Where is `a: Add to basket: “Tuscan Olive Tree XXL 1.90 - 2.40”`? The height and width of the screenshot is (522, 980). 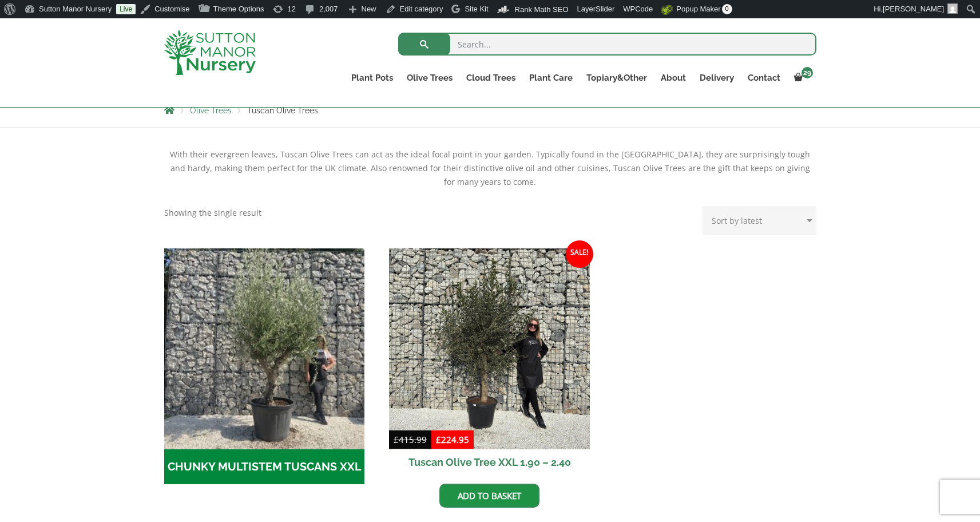 a: Add to basket: “Tuscan Olive Tree XXL 1.90 - 2.40” is located at coordinates (490, 495).